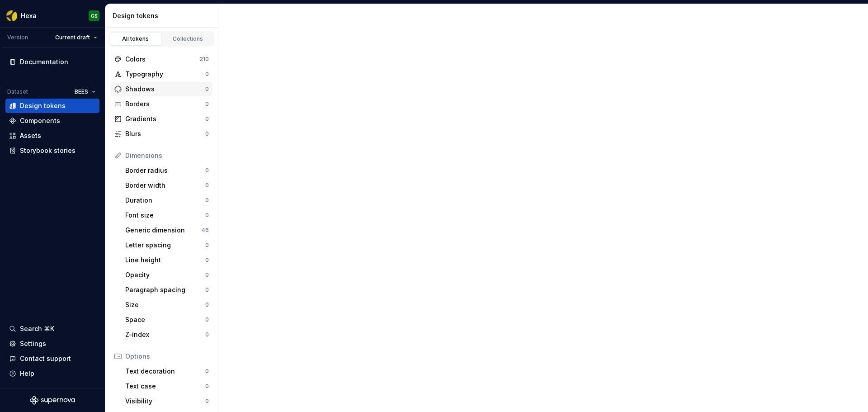 The height and width of the screenshot is (412, 868). I want to click on div: Contact support, so click(45, 358).